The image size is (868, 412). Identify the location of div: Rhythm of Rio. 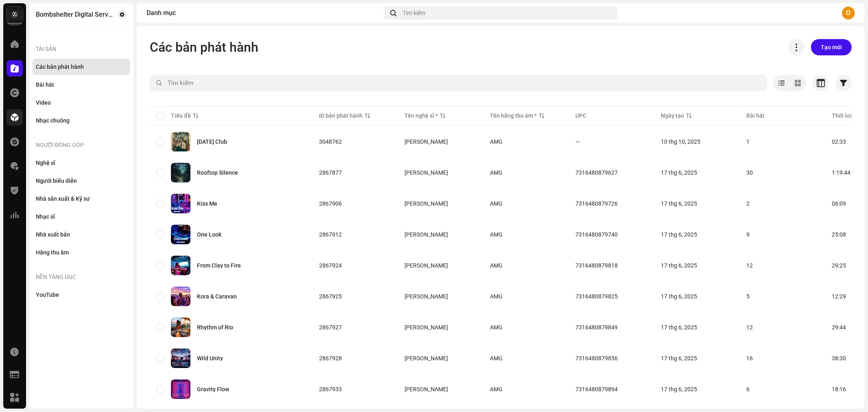
(215, 327).